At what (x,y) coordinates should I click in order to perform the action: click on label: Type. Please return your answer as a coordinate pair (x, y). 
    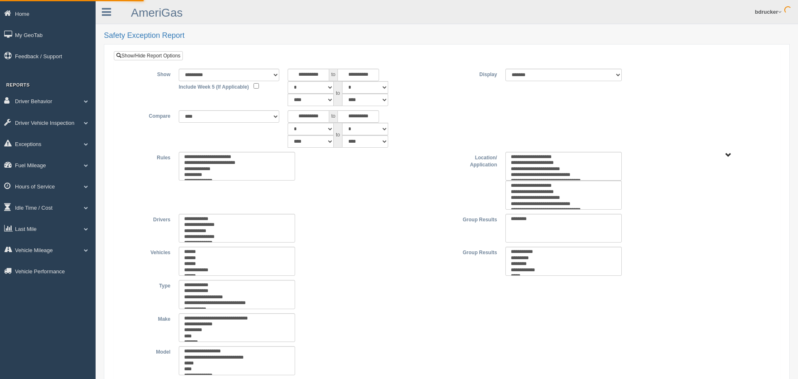
    Looking at the image, I should click on (147, 285).